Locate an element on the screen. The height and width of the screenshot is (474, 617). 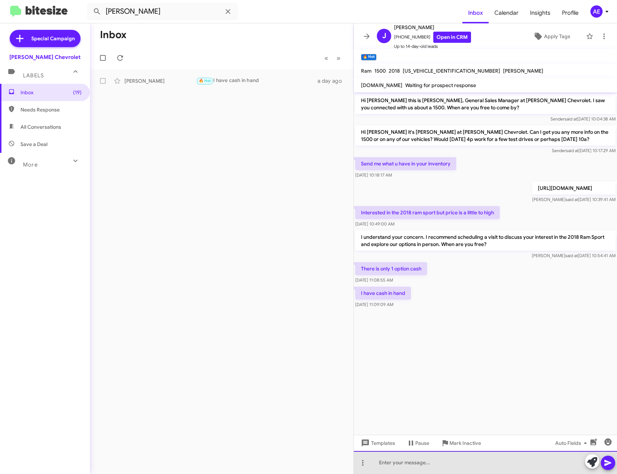
p: I have cash in hand is located at coordinates (383, 293).